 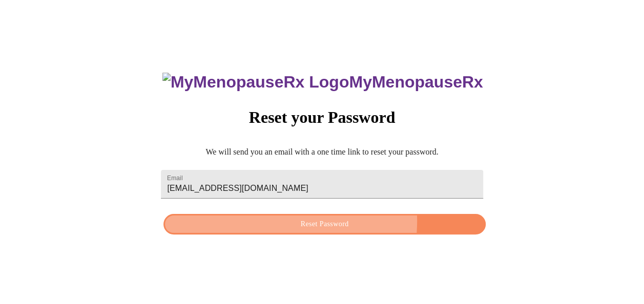 I want to click on button: Reset Password, so click(x=324, y=224).